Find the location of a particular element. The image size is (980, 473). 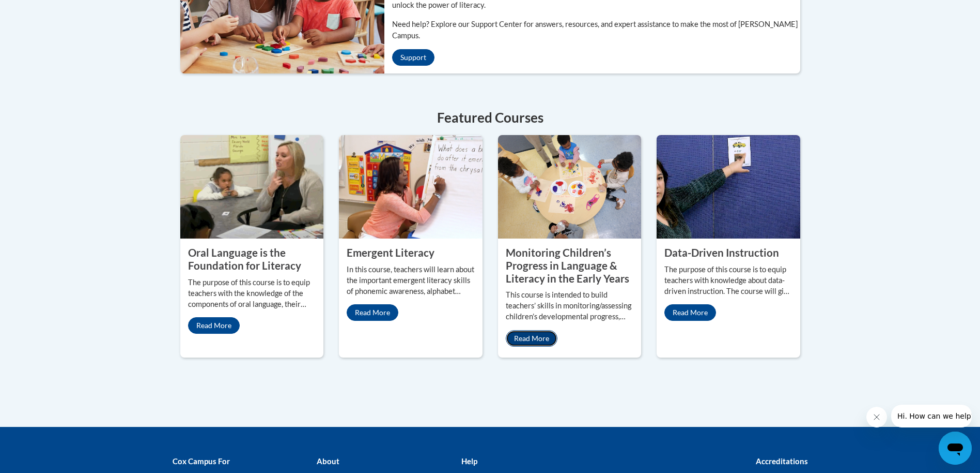

img: Data-Driven Instruction is located at coordinates (729, 187).